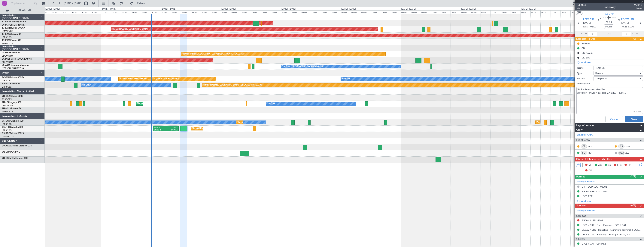  I want to click on span: CR, so click(610, 165).